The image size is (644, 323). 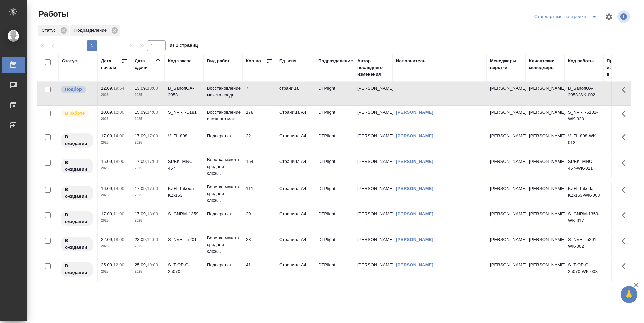 I want to click on p: Подбор, so click(x=73, y=90).